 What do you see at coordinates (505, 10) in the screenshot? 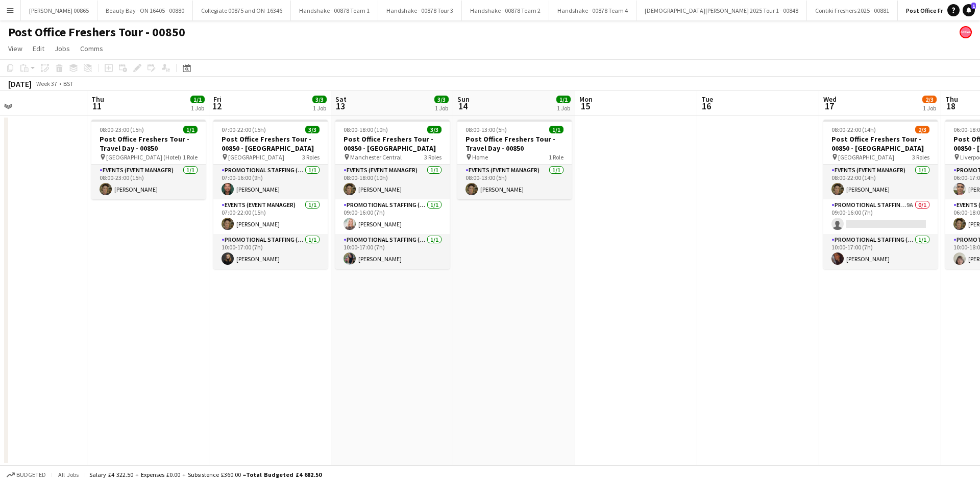
I see `button: Handshake - 00878 Team 2` at bounding box center [505, 10].